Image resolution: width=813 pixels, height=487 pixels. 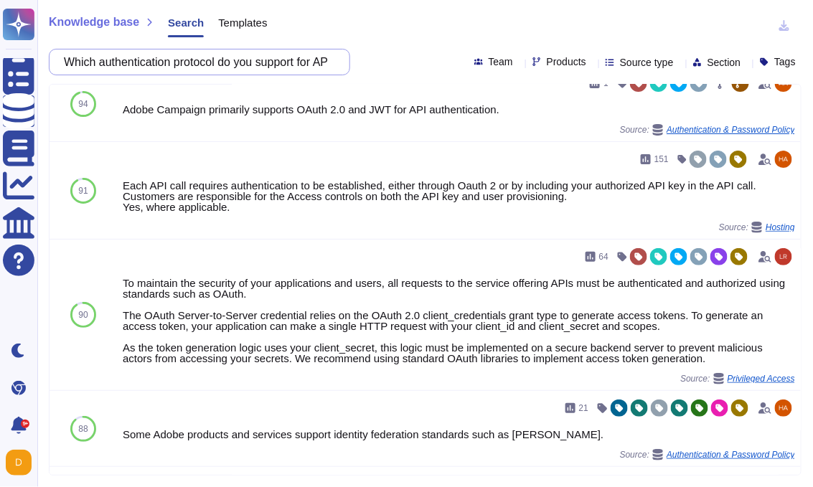 I want to click on span: Search, so click(x=186, y=22).